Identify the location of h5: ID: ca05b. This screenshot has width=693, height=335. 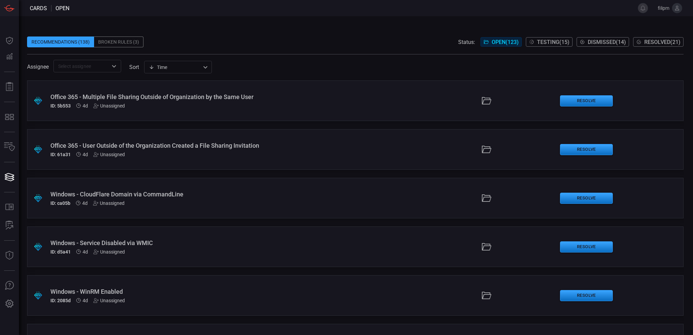
(60, 203).